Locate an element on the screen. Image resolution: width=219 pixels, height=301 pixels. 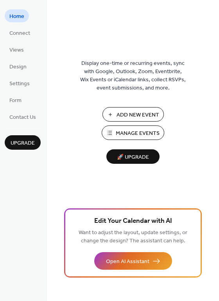
a: Connect is located at coordinates (20, 32).